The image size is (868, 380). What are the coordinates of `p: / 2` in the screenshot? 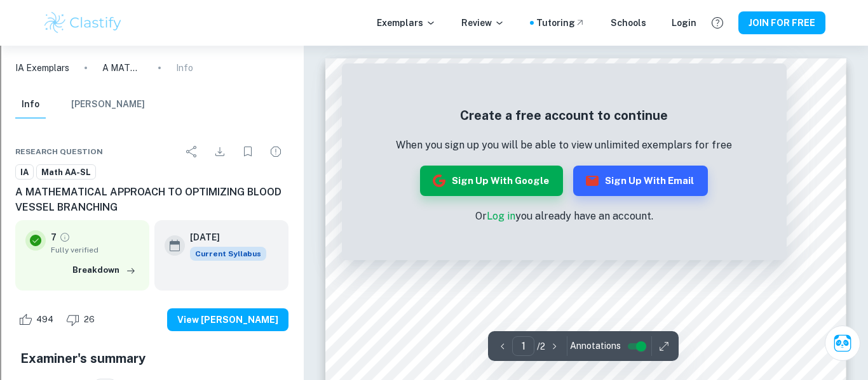 It's located at (540, 347).